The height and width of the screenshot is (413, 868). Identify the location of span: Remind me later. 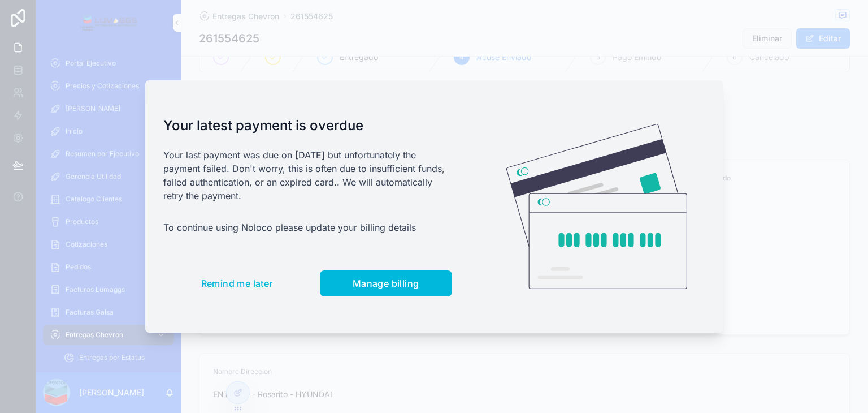
(237, 283).